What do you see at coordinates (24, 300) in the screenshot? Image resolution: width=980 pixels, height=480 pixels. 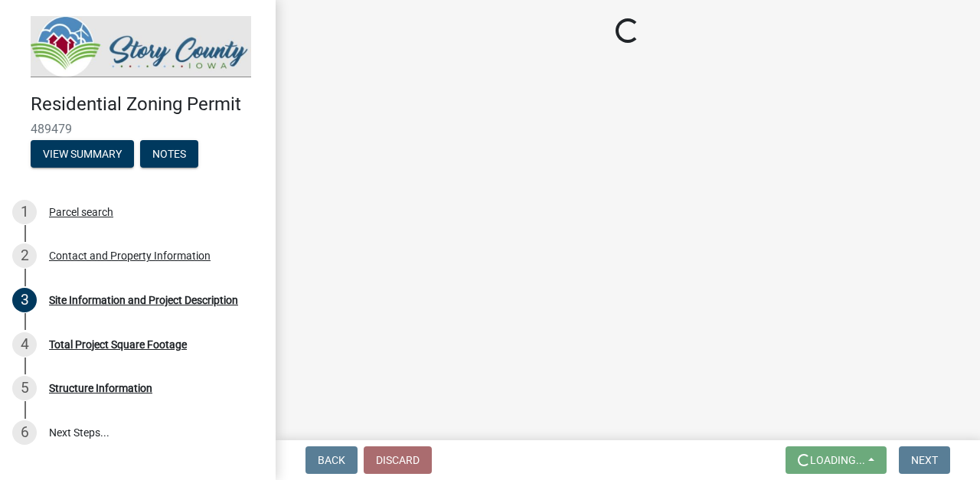 I see `div: 3` at bounding box center [24, 300].